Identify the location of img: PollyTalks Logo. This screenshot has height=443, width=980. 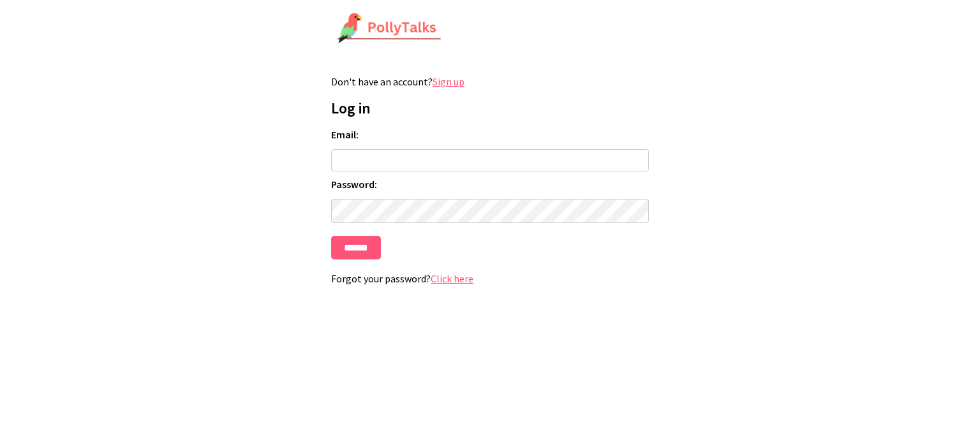
(389, 29).